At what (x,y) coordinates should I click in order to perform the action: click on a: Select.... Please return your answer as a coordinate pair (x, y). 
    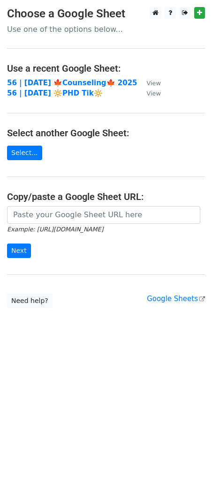
    Looking at the image, I should click on (24, 153).